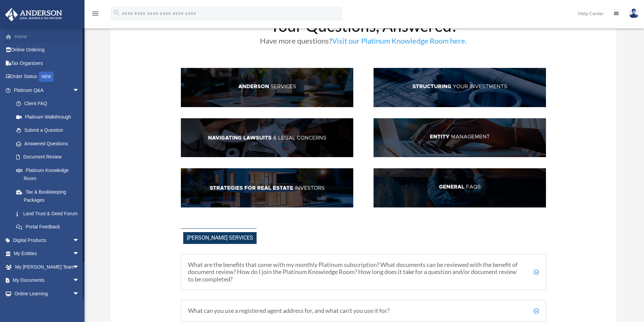 This screenshot has height=322, width=644. What do you see at coordinates (267, 138) in the screenshot?
I see `img: NavLaw_hdr` at bounding box center [267, 138].